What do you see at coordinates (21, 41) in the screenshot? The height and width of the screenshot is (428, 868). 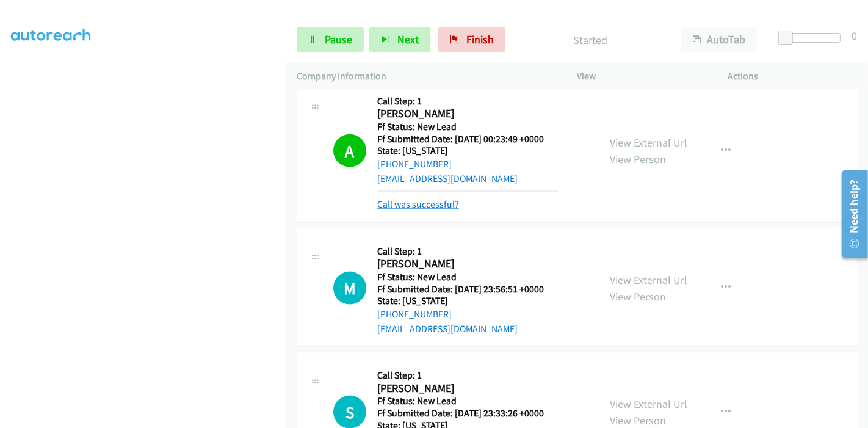 I see `div: Need help?` at bounding box center [21, 41].